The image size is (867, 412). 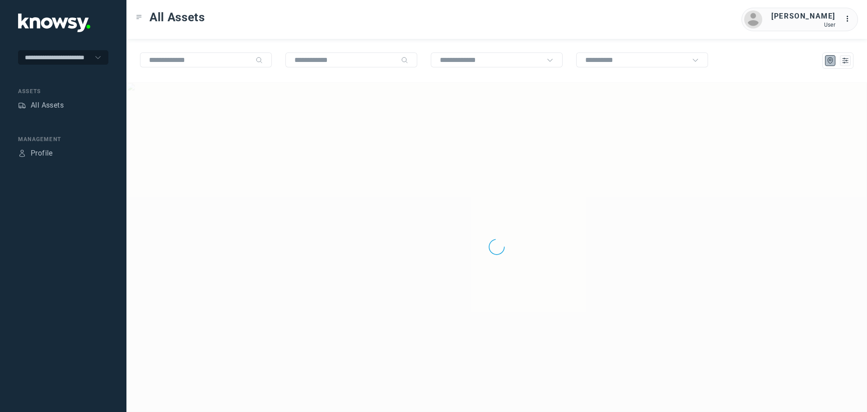 I want to click on div: Toggle Menu, so click(x=139, y=17).